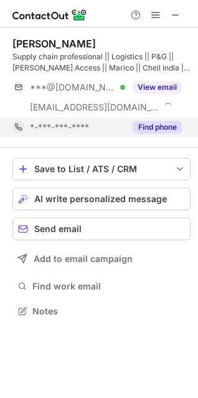  What do you see at coordinates (102, 229) in the screenshot?
I see `button: Send email` at bounding box center [102, 229].